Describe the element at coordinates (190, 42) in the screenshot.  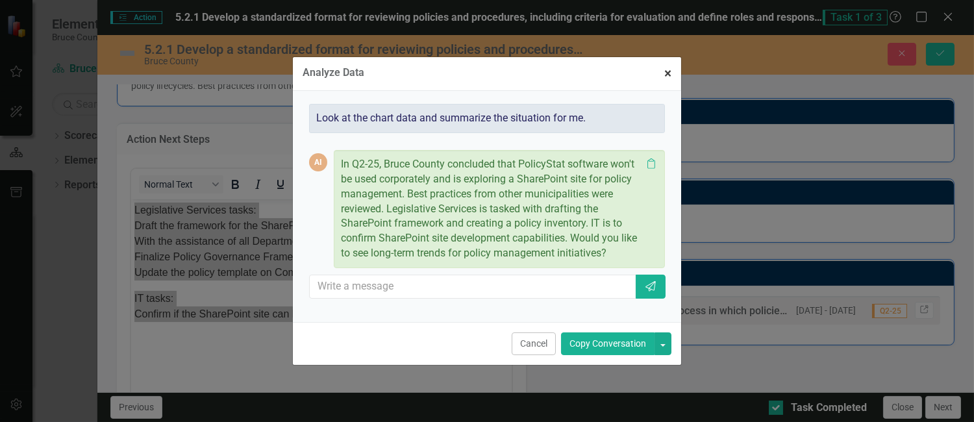
I see `p: Legislative Services tasks: Draft the framework for the SharePoint to manage the lifecycle of pol...` at that location.